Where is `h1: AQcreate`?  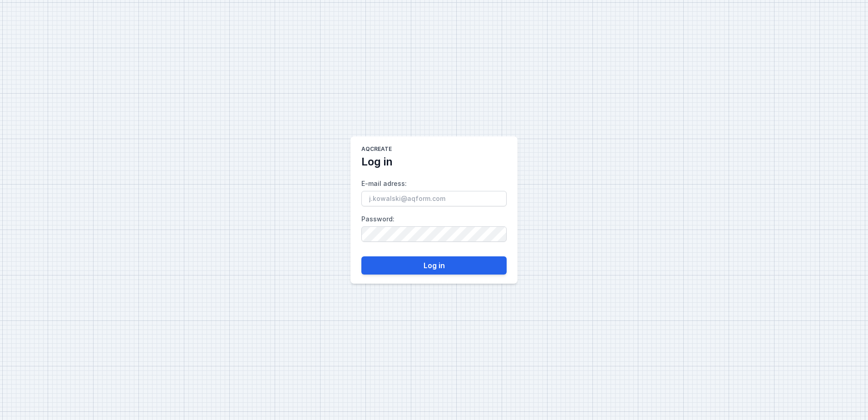
h1: AQcreate is located at coordinates (376, 150).